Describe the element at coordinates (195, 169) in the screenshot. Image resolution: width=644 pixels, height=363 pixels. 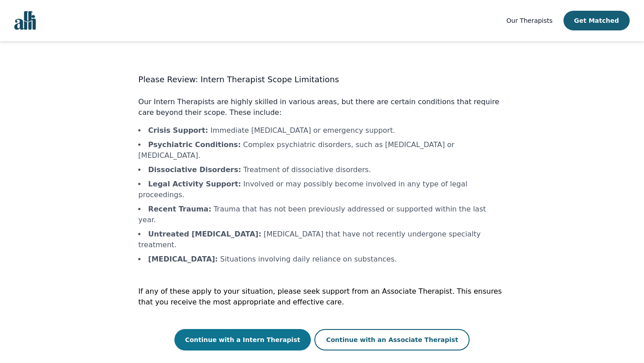
I see `b: Dissociative Disorders :` at that location.